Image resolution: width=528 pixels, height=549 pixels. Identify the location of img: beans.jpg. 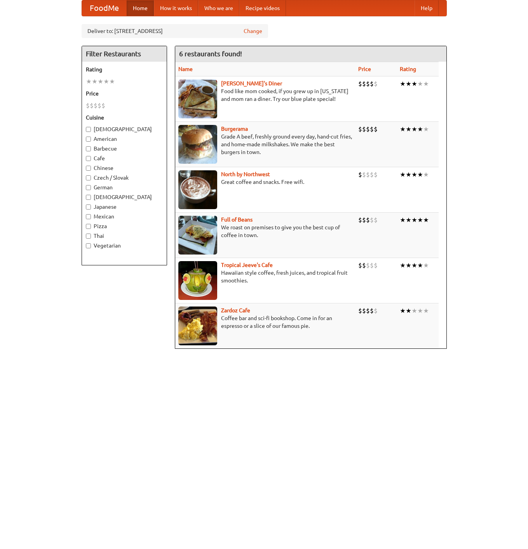
(198, 235).